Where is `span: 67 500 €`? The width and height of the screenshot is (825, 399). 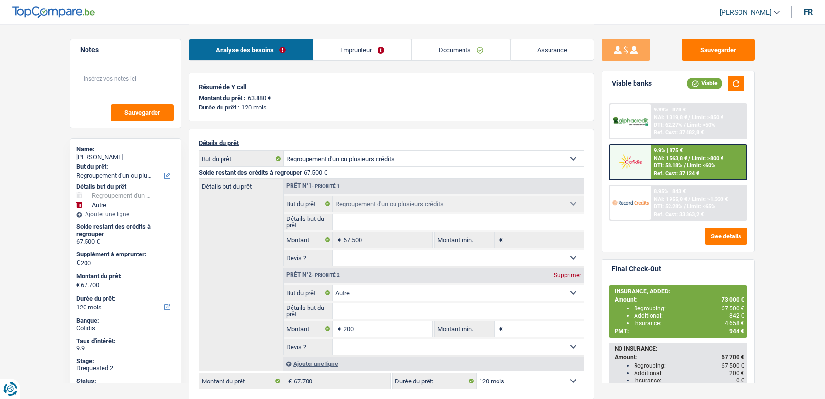
span: 67 500 € is located at coordinates (733, 366).